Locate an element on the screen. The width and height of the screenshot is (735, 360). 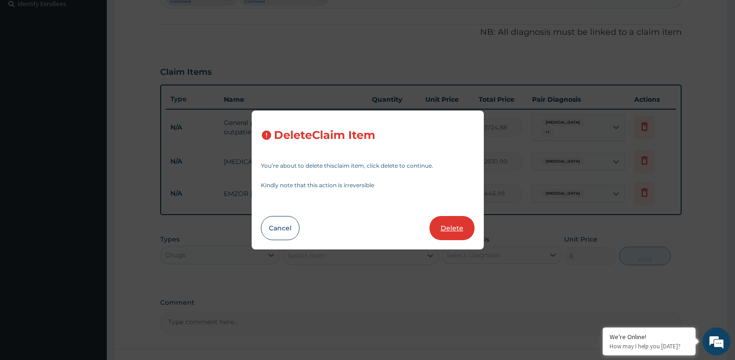
span: We're online! is located at coordinates (91, 164).